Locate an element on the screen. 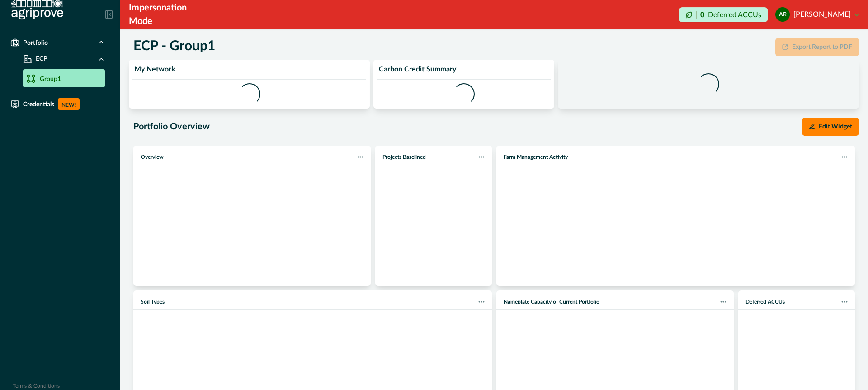  p: Carbon Credit Summary is located at coordinates (418, 69).